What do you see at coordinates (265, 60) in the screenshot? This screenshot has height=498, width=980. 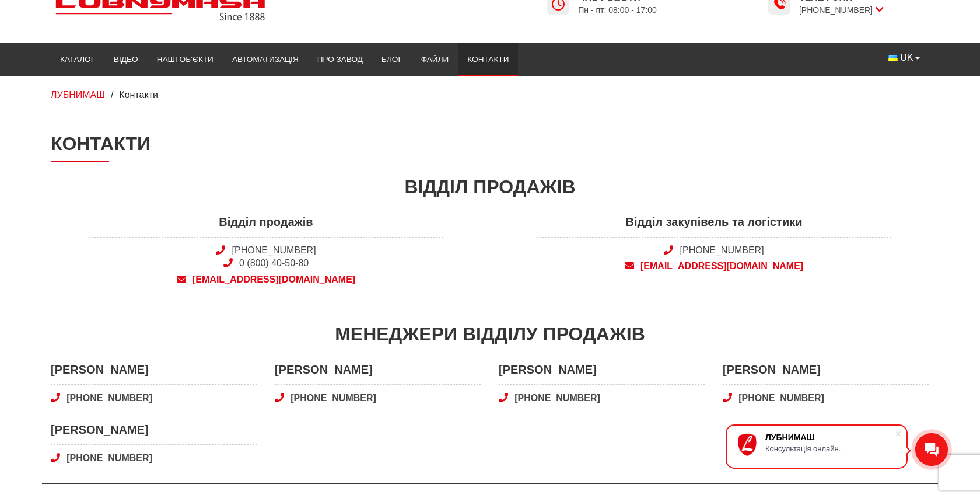 I see `a: Автоматизація` at bounding box center [265, 60].